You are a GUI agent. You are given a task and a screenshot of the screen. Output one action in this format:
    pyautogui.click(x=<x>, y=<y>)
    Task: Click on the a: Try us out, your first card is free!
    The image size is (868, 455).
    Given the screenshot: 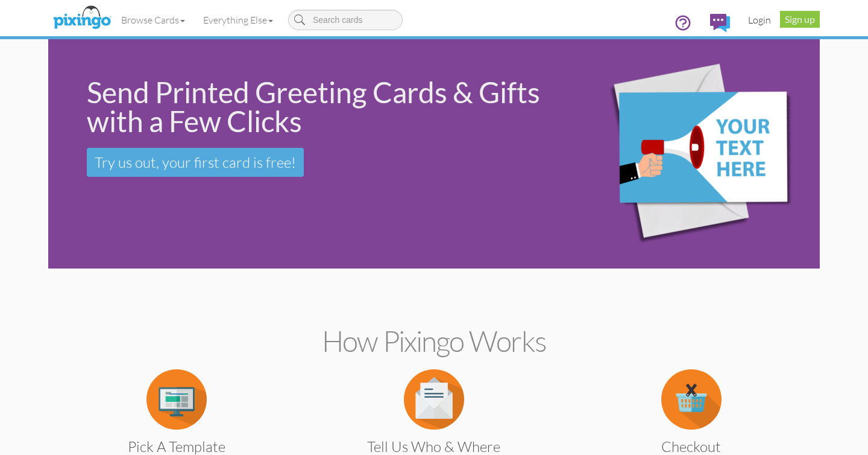 What is the action you would take?
    pyautogui.click(x=196, y=162)
    